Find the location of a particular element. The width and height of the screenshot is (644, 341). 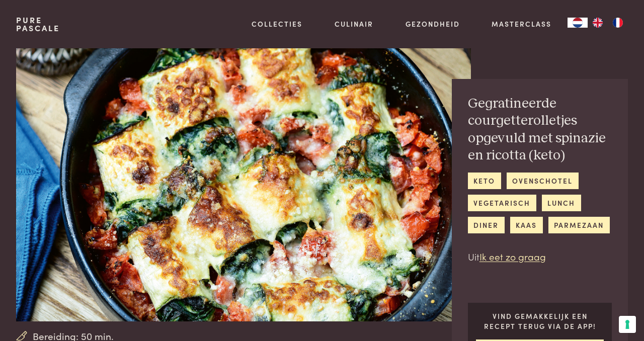

a: Collecties is located at coordinates (276, 24).